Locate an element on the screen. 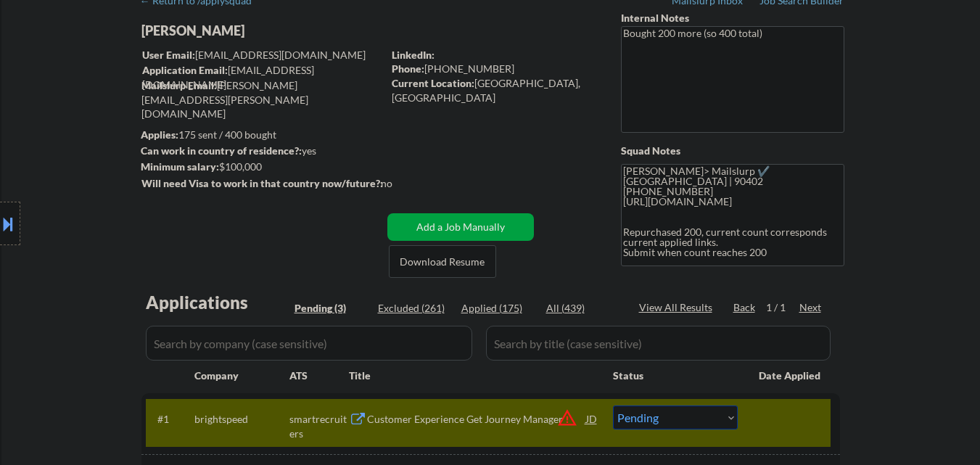 The height and width of the screenshot is (465, 980). strong: User Email: is located at coordinates (168, 54).